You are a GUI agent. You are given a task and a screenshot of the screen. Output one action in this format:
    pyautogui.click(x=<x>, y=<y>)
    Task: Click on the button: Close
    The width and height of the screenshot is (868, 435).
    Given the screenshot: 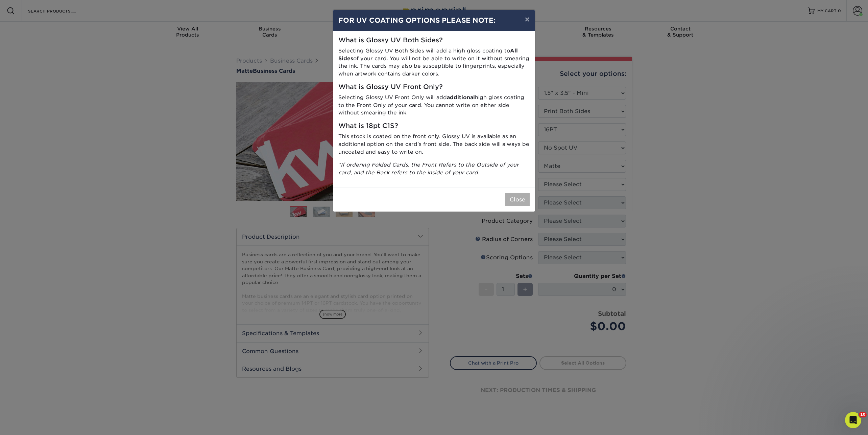 What is the action you would take?
    pyautogui.click(x=518, y=200)
    